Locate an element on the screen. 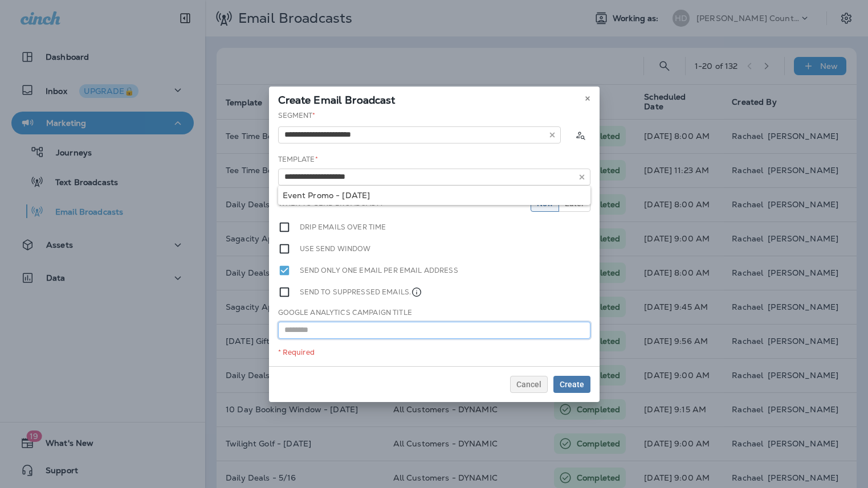 The width and height of the screenshot is (868, 488). span: Now is located at coordinates (545, 203).